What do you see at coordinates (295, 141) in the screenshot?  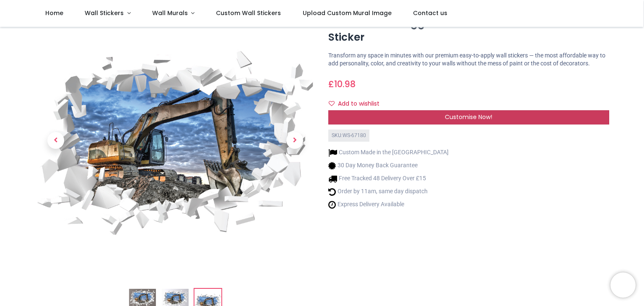 I see `a: Next` at bounding box center [295, 141].